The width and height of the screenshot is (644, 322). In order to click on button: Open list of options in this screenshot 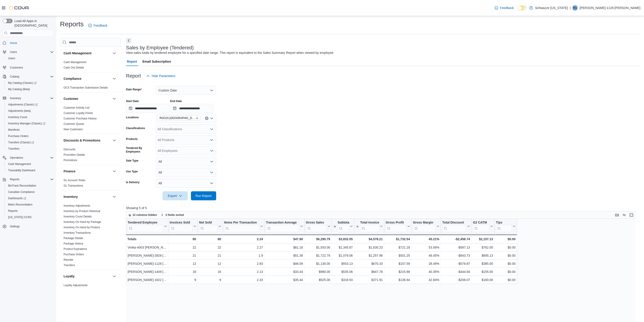, I will do `click(212, 151)`.